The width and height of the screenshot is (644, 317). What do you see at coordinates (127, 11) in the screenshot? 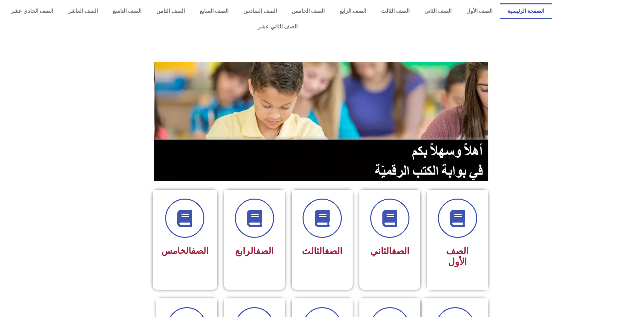
I see `a: الصف التاسع` at bounding box center [127, 11].